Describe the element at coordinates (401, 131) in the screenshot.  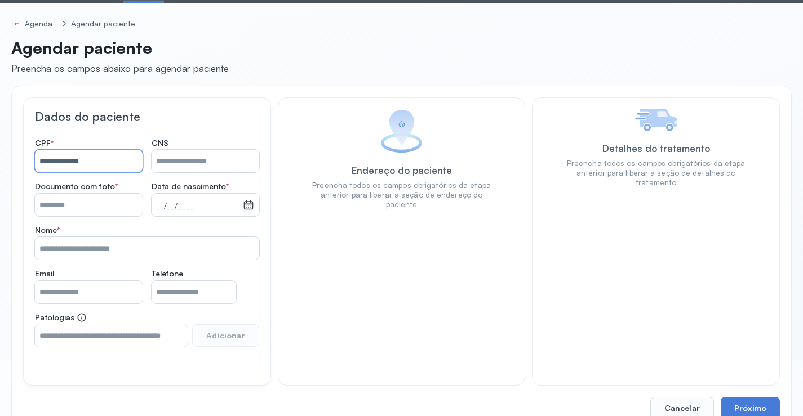
I see `img: Imagem de Endereço do paciente` at that location.